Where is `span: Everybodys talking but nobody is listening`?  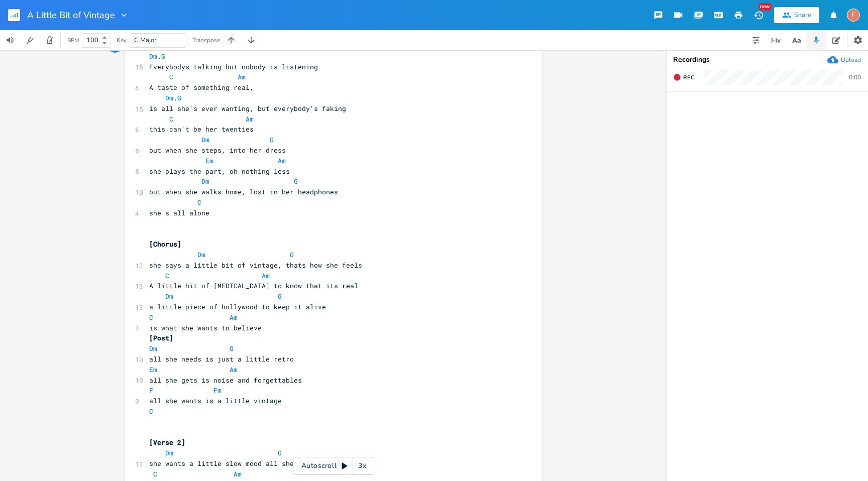
span: Everybodys talking but nobody is listening is located at coordinates (234, 67).